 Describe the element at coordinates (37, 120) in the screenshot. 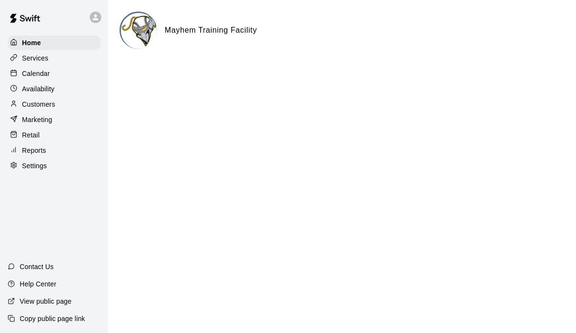

I see `p: Marketing` at that location.